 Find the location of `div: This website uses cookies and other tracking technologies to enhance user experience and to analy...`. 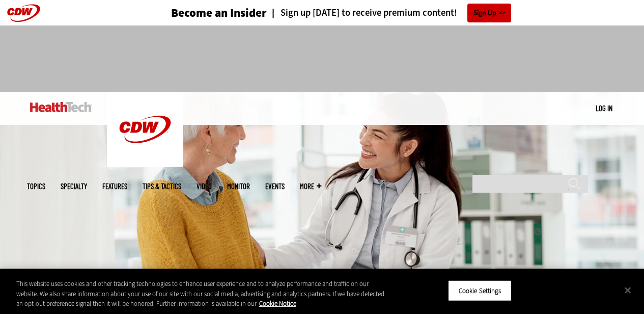

div: This website uses cookies and other tracking technologies to enhance user experience and to analy... is located at coordinates (201, 293).